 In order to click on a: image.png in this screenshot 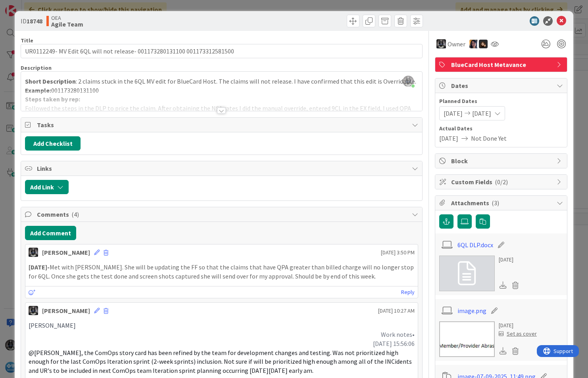, I will do `click(472, 310)`.